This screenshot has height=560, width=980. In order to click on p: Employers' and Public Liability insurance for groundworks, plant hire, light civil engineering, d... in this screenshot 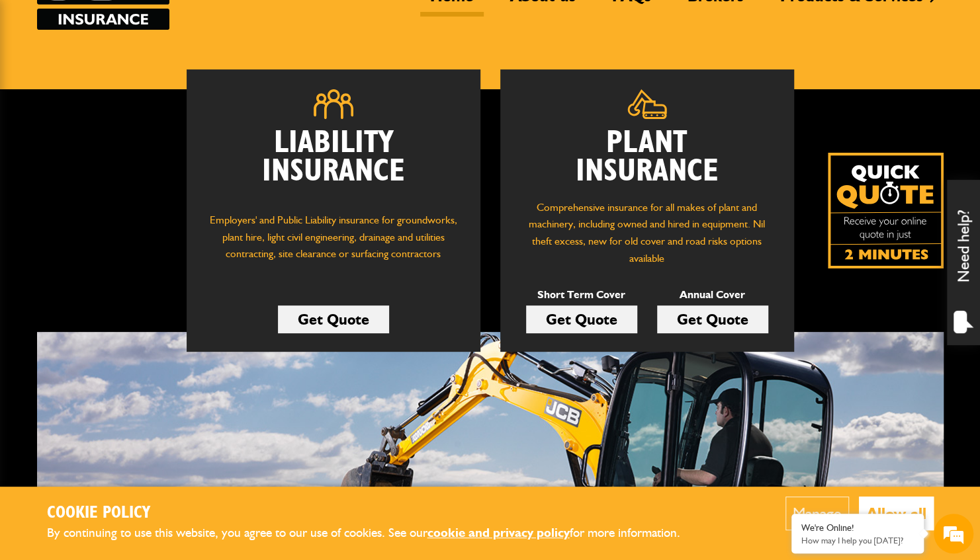, I will do `click(333, 243)`.